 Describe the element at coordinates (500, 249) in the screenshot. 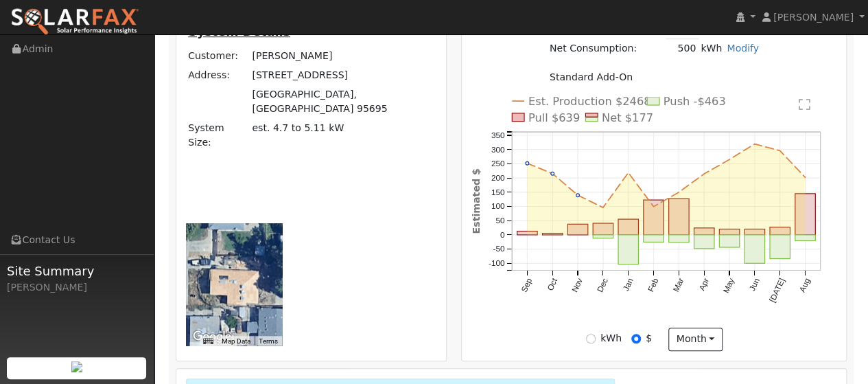

I see `text: -50` at that location.